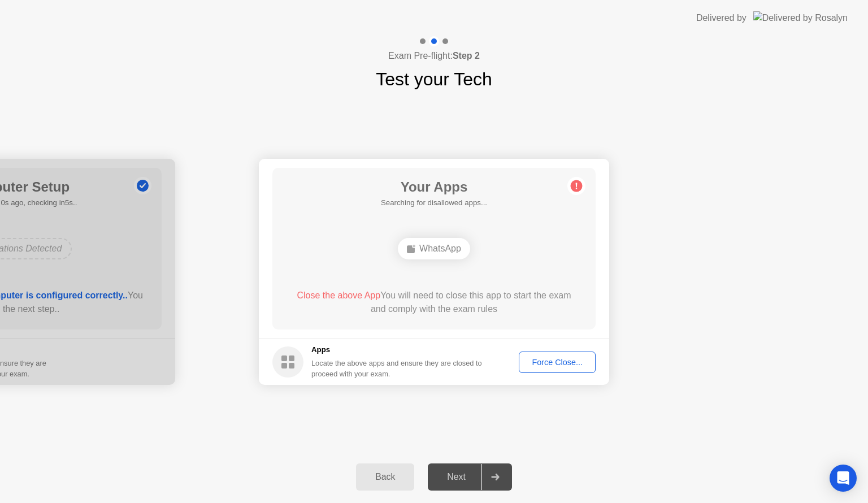 This screenshot has width=868, height=503. Describe the element at coordinates (339, 295) in the screenshot. I see `span: Close the above App` at that location.